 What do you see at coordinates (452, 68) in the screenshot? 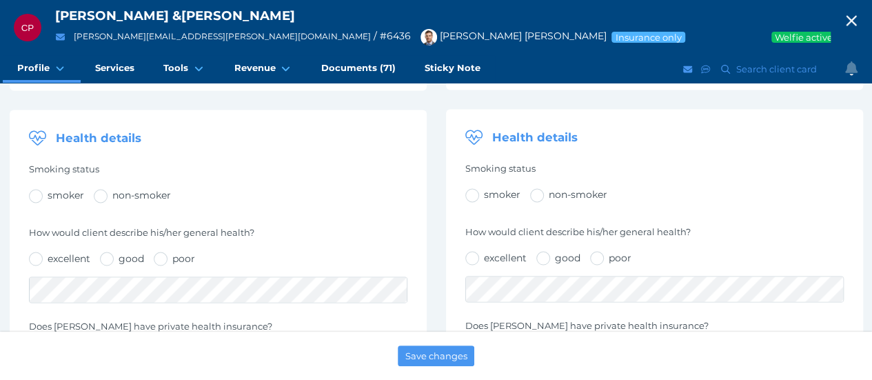
I see `span: Sticky Note` at bounding box center [452, 68].